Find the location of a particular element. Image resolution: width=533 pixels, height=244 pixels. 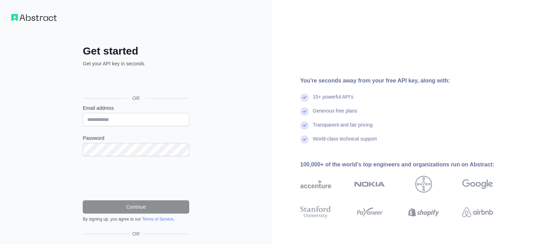

div: Transparent and fair pricing is located at coordinates (342, 129).